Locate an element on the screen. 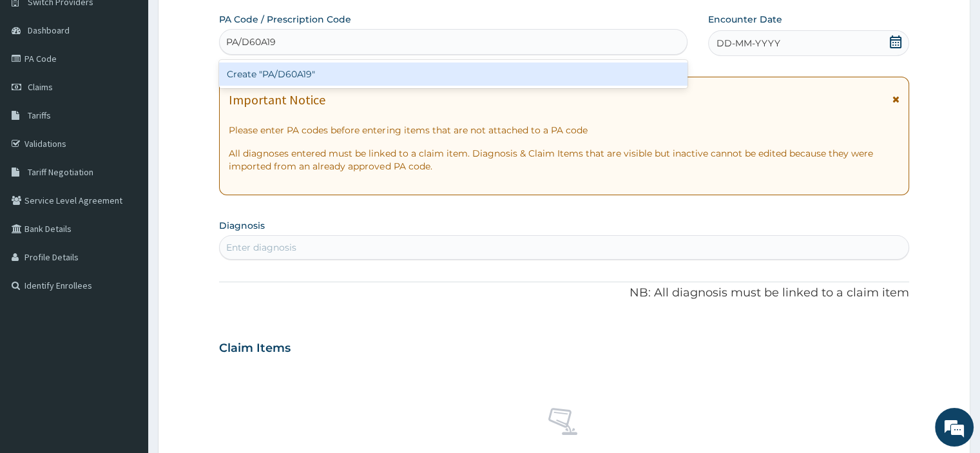 This screenshot has width=980, height=453. span: Tariffs is located at coordinates (39, 115).